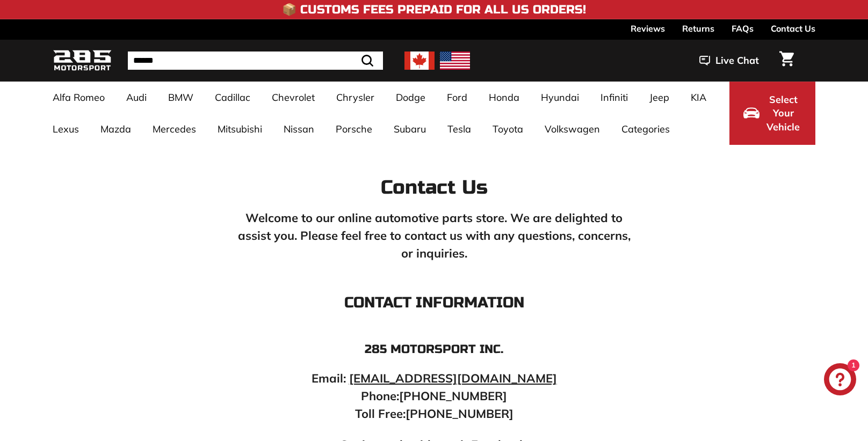 Image resolution: width=868 pixels, height=441 pixels. I want to click on a: Mitsubishi, so click(239, 129).